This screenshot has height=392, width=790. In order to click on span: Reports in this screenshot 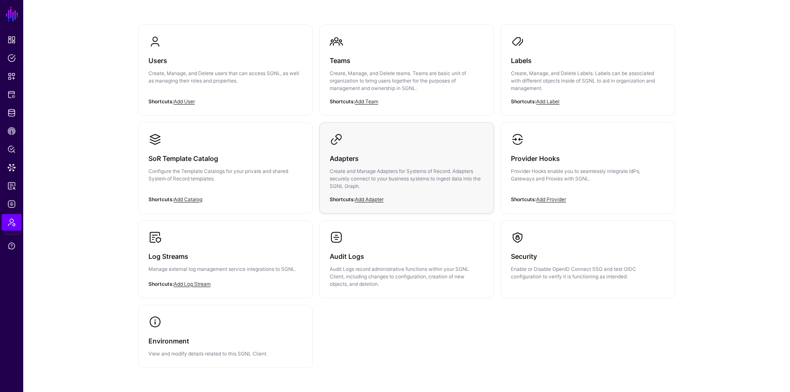, I will do `click(12, 186)`.